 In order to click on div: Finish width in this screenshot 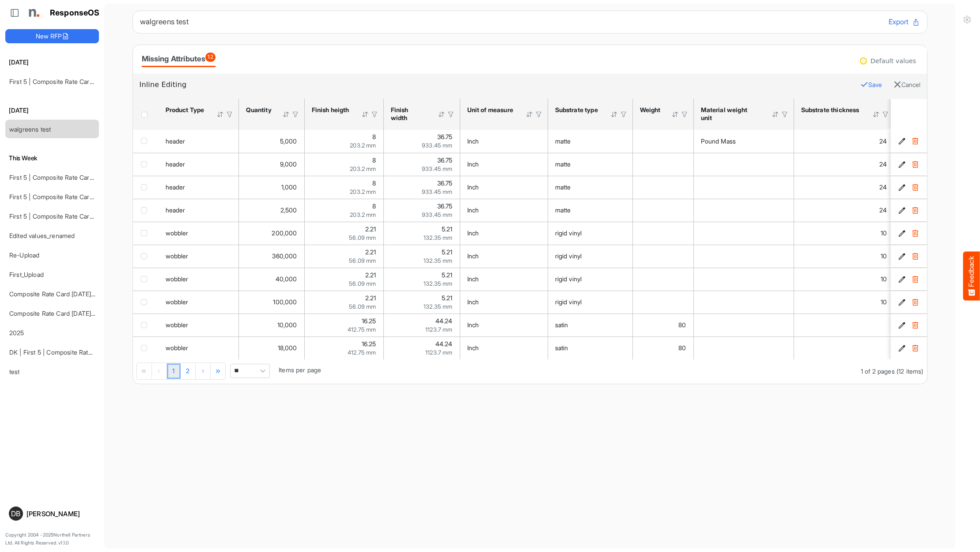, I will do `click(408, 114)`.